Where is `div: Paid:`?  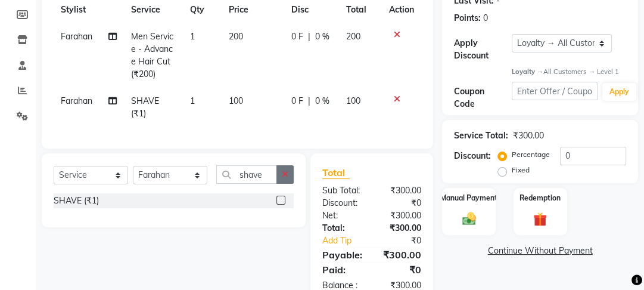
div: Paid: is located at coordinates (343, 269).